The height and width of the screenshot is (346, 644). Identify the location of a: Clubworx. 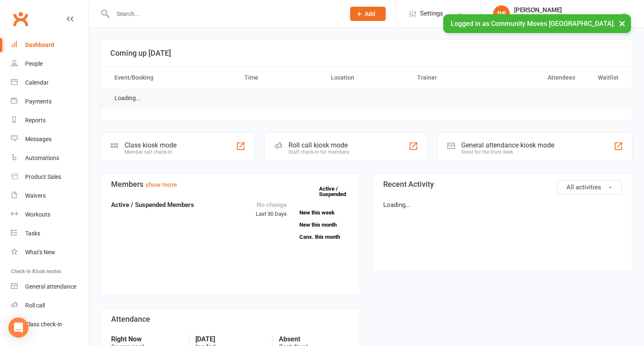
(21, 19).